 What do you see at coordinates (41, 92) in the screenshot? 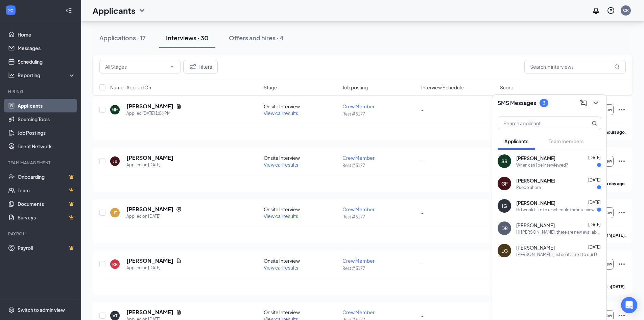
I see `div: Hiring` at bounding box center [41, 92].